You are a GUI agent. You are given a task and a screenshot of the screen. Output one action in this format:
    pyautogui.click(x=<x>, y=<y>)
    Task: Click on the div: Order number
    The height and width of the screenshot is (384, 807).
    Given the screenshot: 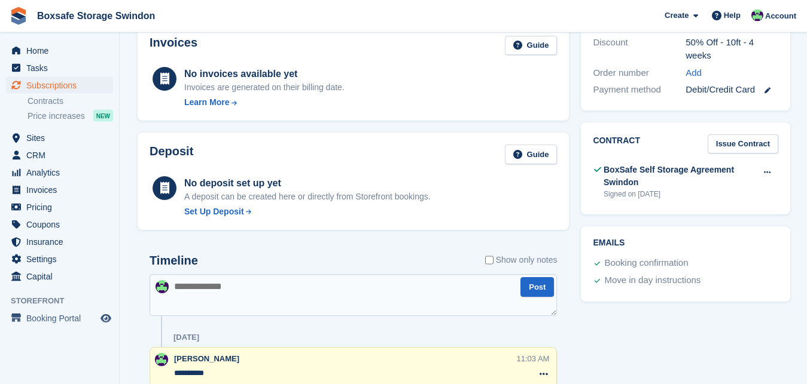 What is the action you would take?
    pyautogui.click(x=639, y=73)
    